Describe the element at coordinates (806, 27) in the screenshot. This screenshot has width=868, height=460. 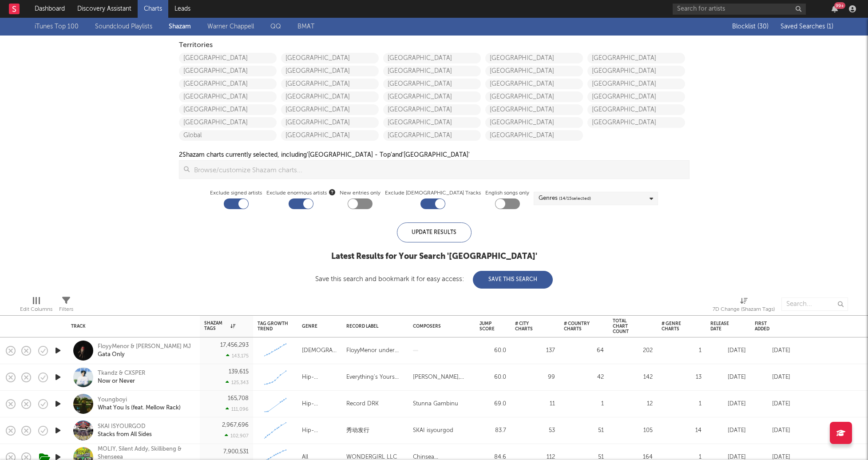
I see `button: Saved Searches (1)` at that location.